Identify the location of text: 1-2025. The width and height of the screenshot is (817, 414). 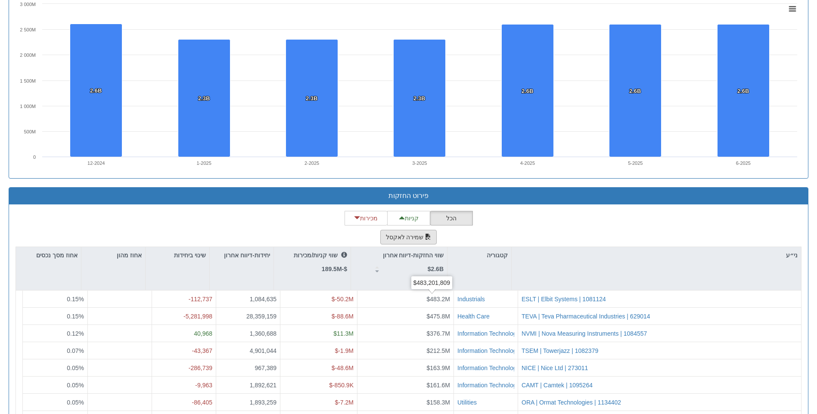
(204, 163).